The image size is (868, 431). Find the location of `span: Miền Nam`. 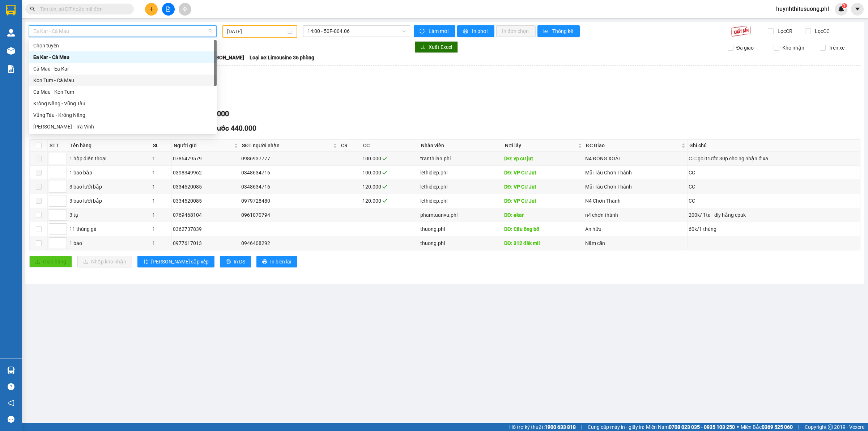

span: Miền Nam is located at coordinates (691, 427).